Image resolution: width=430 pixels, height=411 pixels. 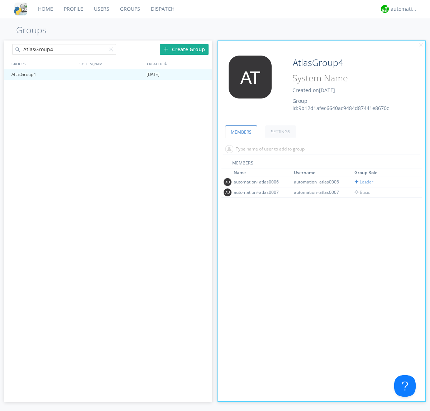 I want to click on img: cddb5a64eb264b2086981ab96f4c1ba7, so click(x=21, y=9).